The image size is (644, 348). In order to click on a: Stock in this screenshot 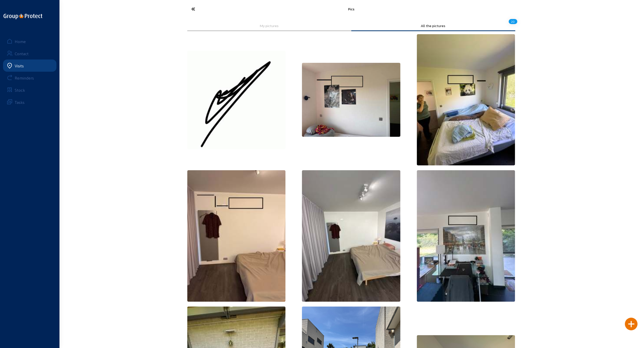, I will do `click(30, 90)`.